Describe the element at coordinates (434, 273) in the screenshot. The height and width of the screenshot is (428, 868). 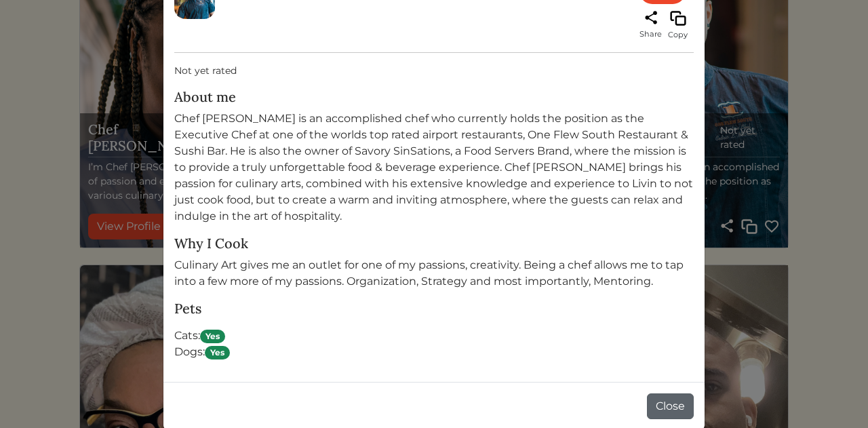
I see `p: Culinary Art gives me an outlet for one of my passions, creativity. Being a chef allows me to tap...` at that location.